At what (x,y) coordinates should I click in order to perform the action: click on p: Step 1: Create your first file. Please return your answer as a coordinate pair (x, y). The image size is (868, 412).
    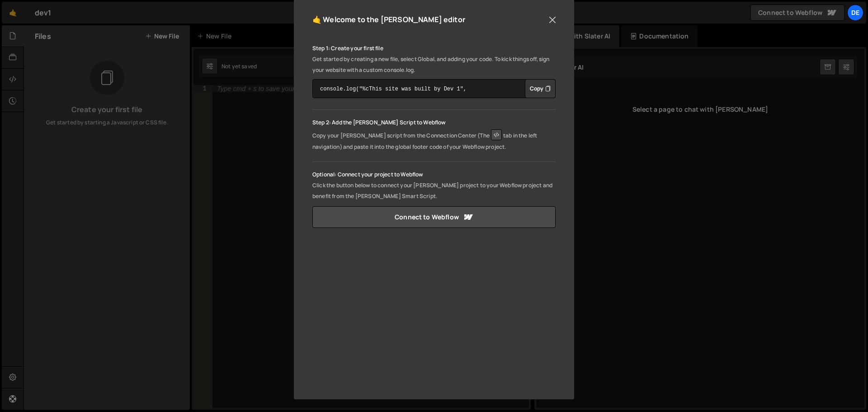
    Looking at the image, I should click on (434, 48).